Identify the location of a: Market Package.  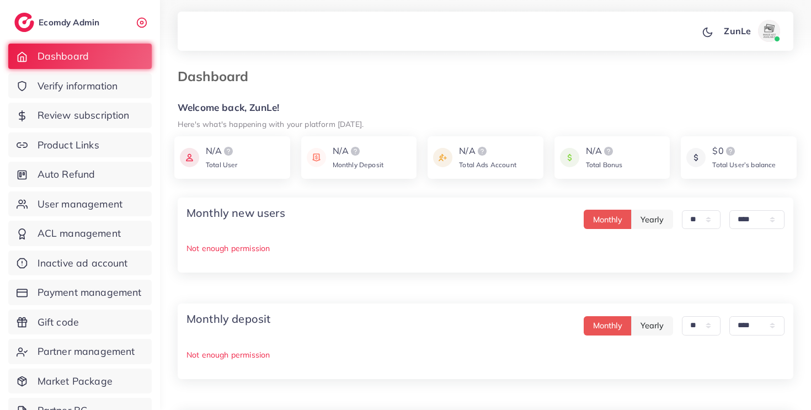
(80, 381).